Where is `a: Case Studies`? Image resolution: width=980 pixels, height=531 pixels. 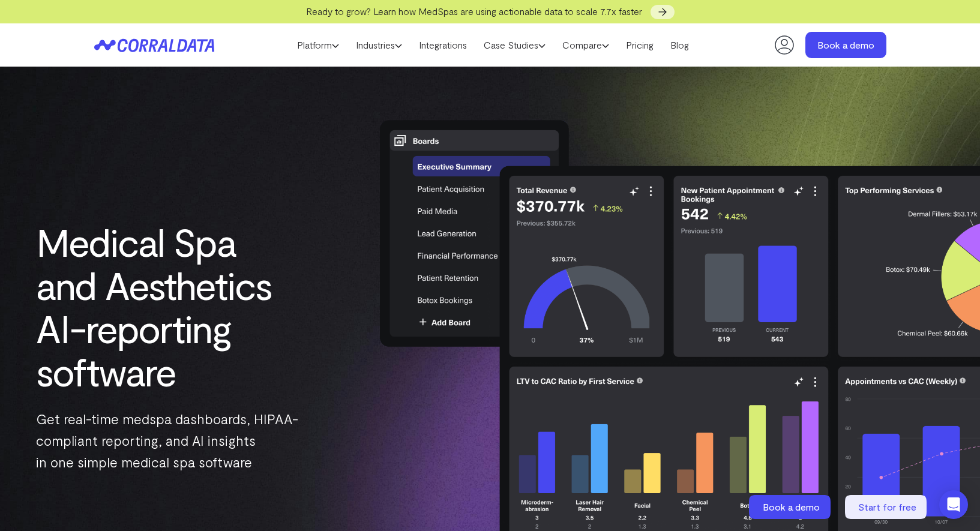 a: Case Studies is located at coordinates (514, 45).